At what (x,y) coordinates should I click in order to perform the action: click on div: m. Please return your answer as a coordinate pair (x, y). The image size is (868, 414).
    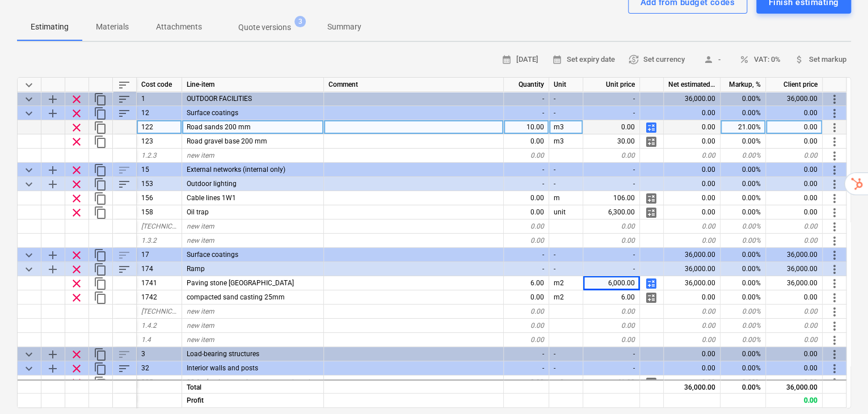
    Looking at the image, I should click on (566, 198).